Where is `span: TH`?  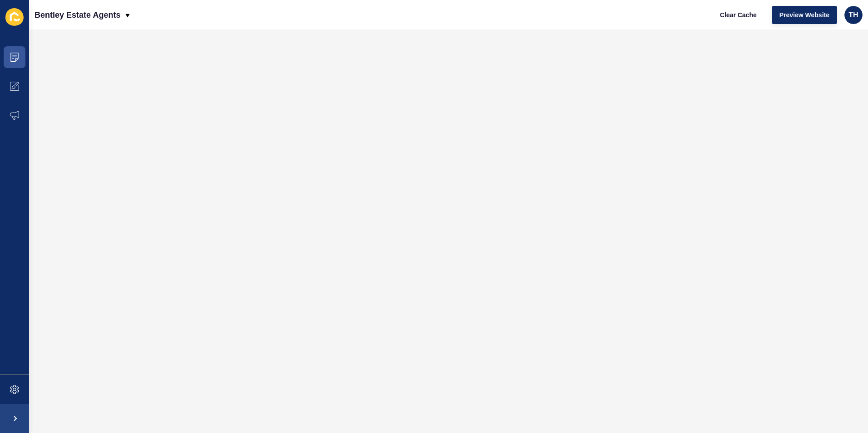
span: TH is located at coordinates (853, 15).